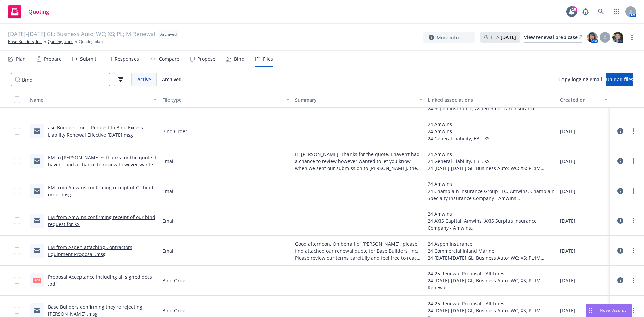 This screenshot has width=644, height=317. What do you see at coordinates (268, 59) in the screenshot?
I see `div: Files` at bounding box center [268, 59].